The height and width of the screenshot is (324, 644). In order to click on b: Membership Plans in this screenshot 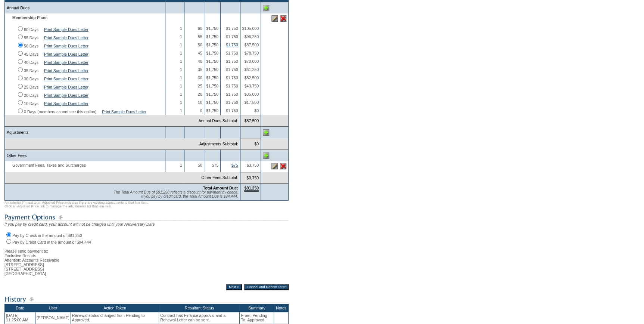, I will do `click(30, 18)`.